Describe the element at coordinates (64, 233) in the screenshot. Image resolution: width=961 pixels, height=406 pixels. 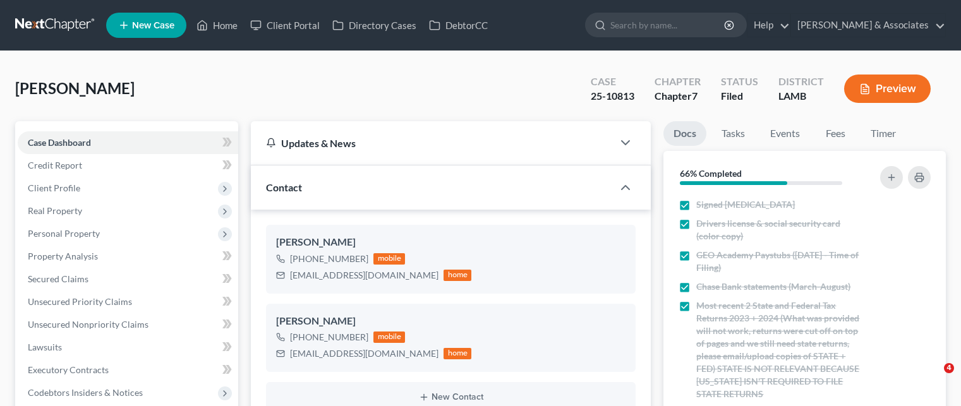
I see `span: Personal Property` at that location.